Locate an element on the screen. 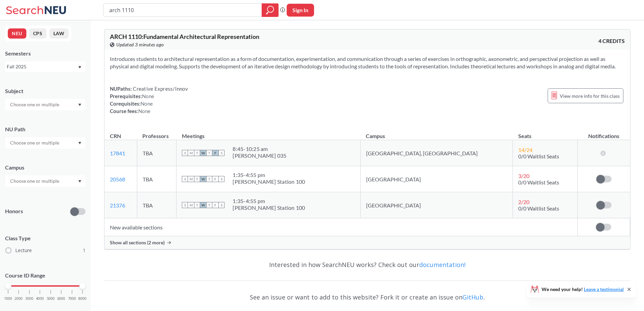  div: Campus is located at coordinates (46, 167).